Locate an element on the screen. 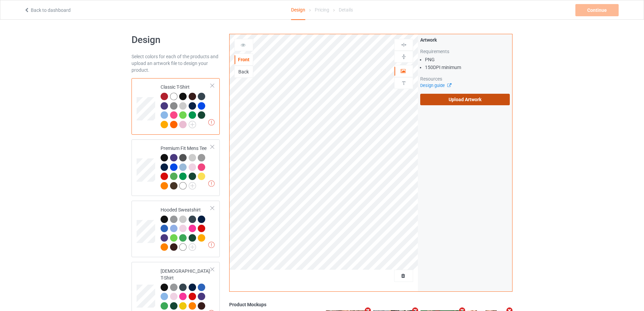 Image resolution: width=644 pixels, height=311 pixels. li: 150 DPI minimum is located at coordinates (467, 67).